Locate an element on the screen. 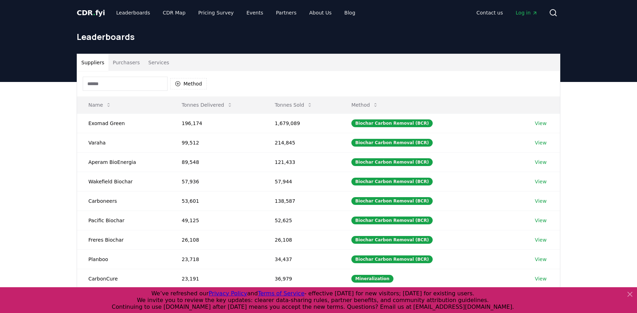  td: 121,433 is located at coordinates (301, 162).